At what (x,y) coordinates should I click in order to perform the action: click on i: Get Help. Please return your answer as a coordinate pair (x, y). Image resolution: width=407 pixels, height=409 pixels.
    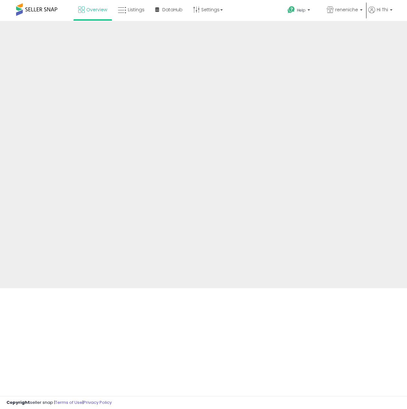
    Looking at the image, I should click on (291, 10).